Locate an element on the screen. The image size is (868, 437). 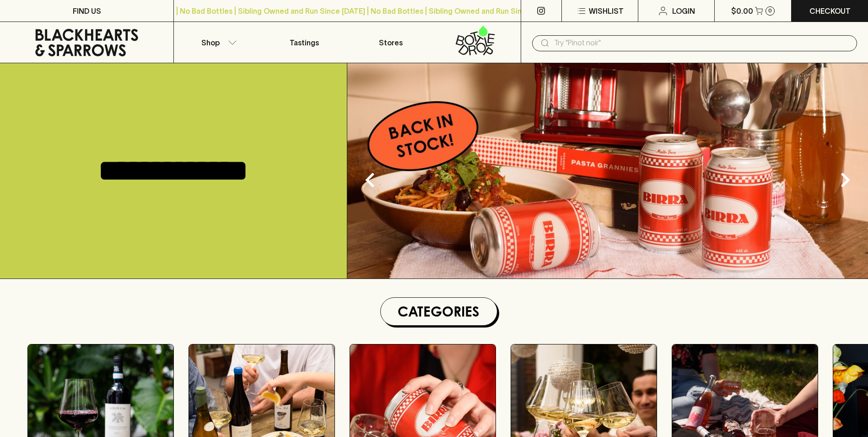
a: Stores is located at coordinates (390, 42).